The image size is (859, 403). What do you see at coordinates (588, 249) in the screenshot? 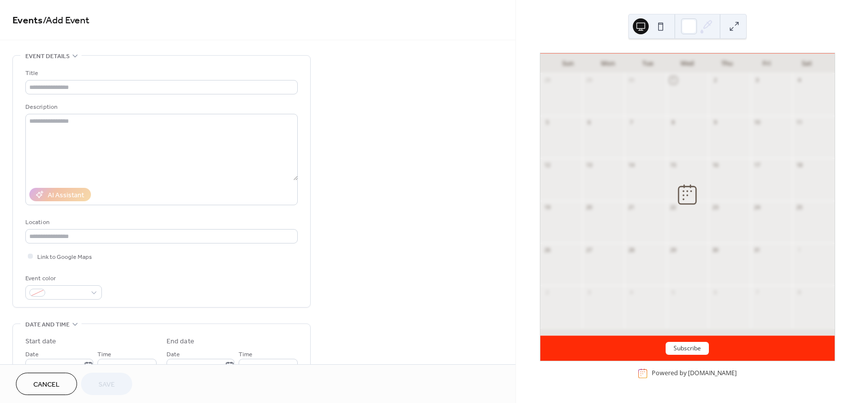
I see `div: 27` at bounding box center [588, 249].